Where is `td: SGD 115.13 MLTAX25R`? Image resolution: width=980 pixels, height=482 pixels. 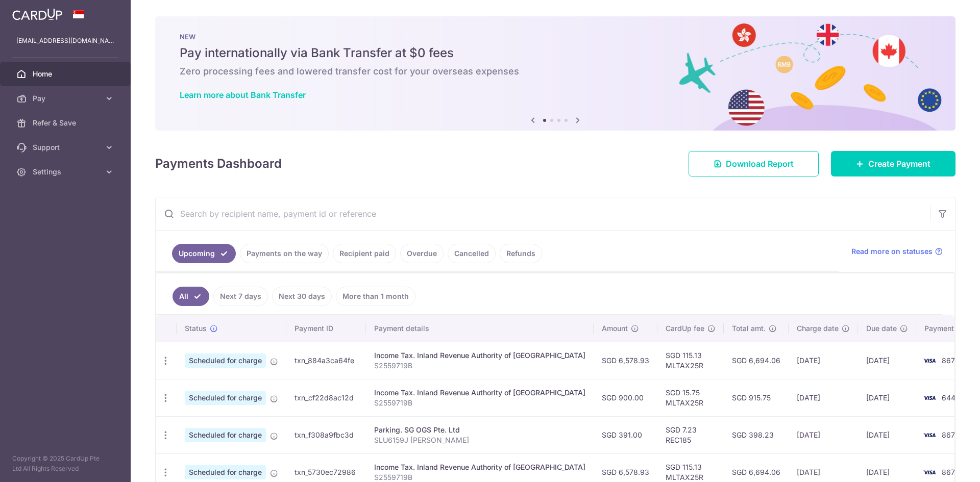 td: SGD 115.13 MLTAX25R is located at coordinates (691, 361).